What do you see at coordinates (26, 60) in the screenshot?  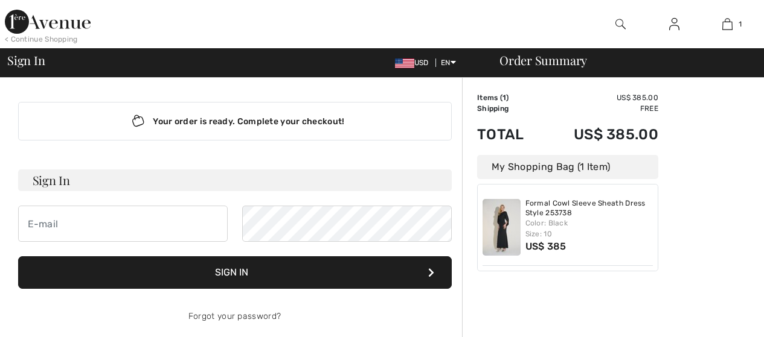 I see `span: Sign In` at bounding box center [26, 60].